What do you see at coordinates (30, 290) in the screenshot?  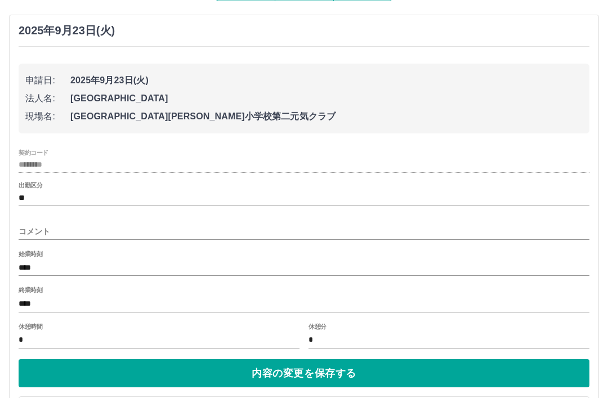 I see `label: 終業時刻` at bounding box center [30, 290].